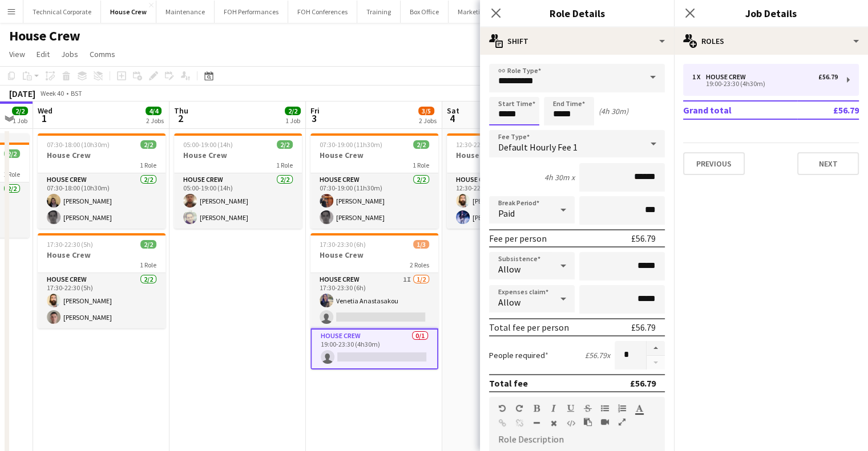 The image size is (868, 451). What do you see at coordinates (473, 11) in the screenshot?
I see `button: Marketing` at bounding box center [473, 11].